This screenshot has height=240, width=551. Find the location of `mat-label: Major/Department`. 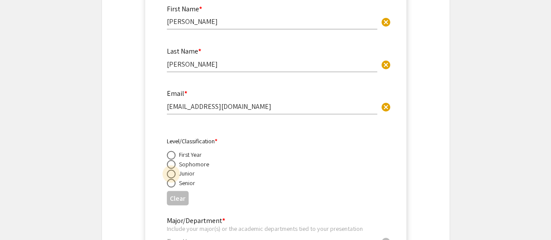

mat-label: Major/Department is located at coordinates (196, 220).